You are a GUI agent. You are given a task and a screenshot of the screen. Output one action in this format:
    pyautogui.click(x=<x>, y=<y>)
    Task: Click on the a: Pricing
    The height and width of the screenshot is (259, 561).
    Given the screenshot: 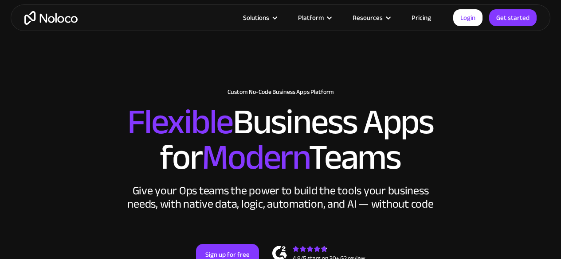 What is the action you would take?
    pyautogui.click(x=421, y=18)
    